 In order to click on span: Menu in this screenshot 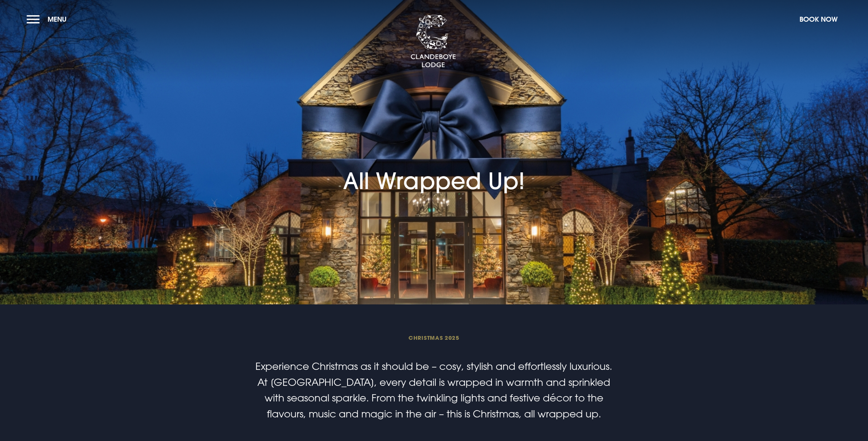, I will do `click(57, 19)`.